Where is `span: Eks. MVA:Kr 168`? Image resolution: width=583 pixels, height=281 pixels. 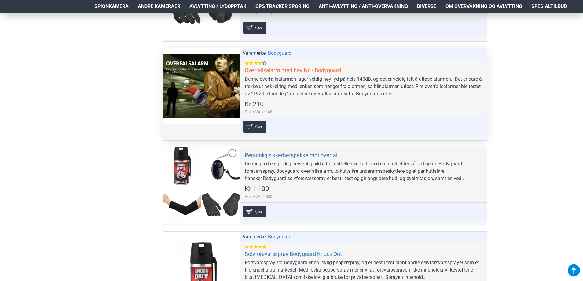
span: Eks. MVA:Kr 168 is located at coordinates (259, 112).